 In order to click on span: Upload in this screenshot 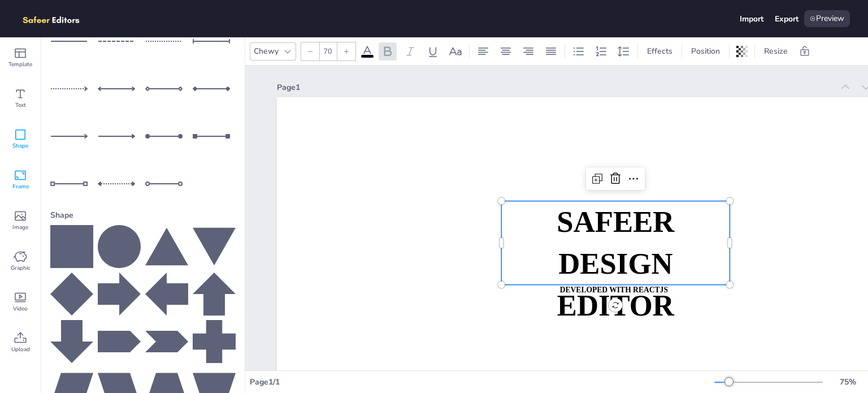, I will do `click(20, 349)`.